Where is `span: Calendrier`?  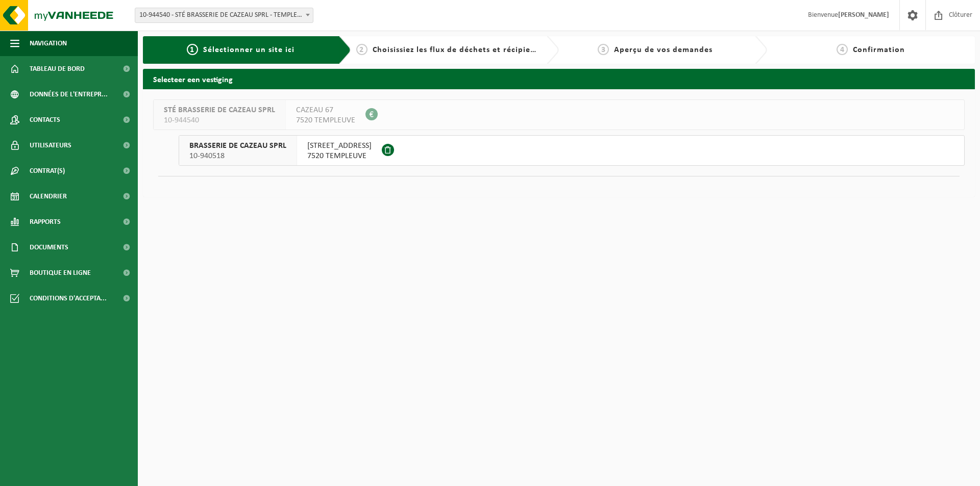 span: Calendrier is located at coordinates (48, 197).